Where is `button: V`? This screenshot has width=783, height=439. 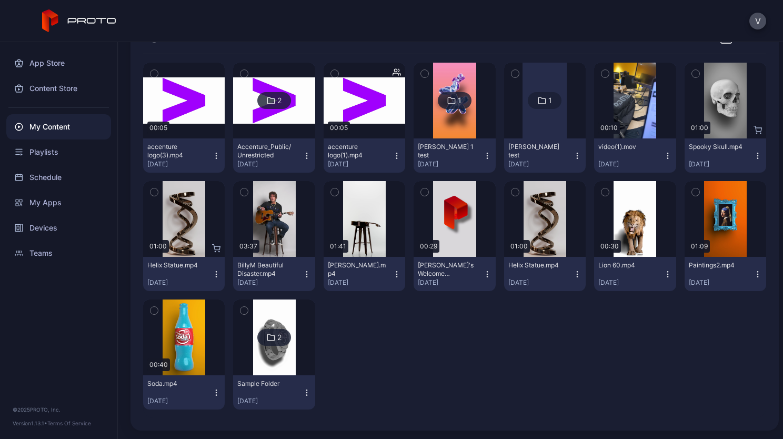
button: V is located at coordinates (758, 21).